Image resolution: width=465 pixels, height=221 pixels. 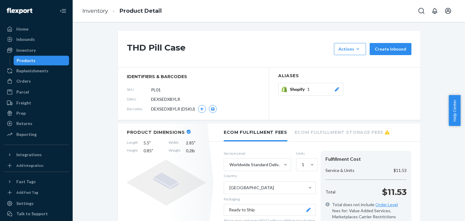 What do you see at coordinates (230, 176) in the screenshot?
I see `div: Country` at bounding box center [230, 176].